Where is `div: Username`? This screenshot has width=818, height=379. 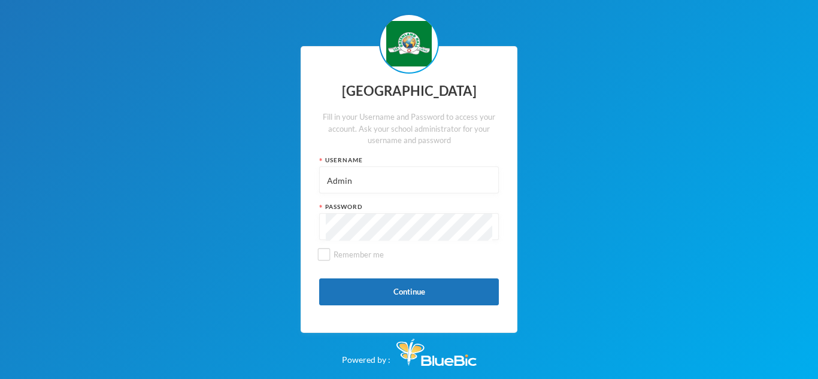 div: Username is located at coordinates (409, 160).